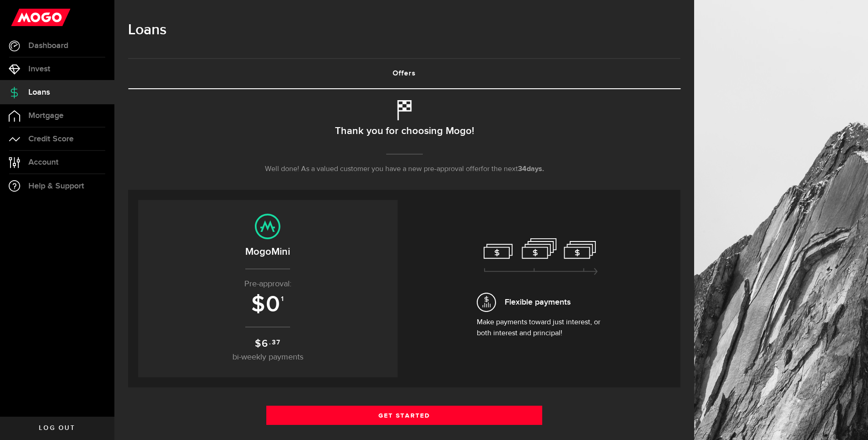 This screenshot has width=868, height=440. Describe the element at coordinates (51, 139) in the screenshot. I see `span: Credit Score` at that location.